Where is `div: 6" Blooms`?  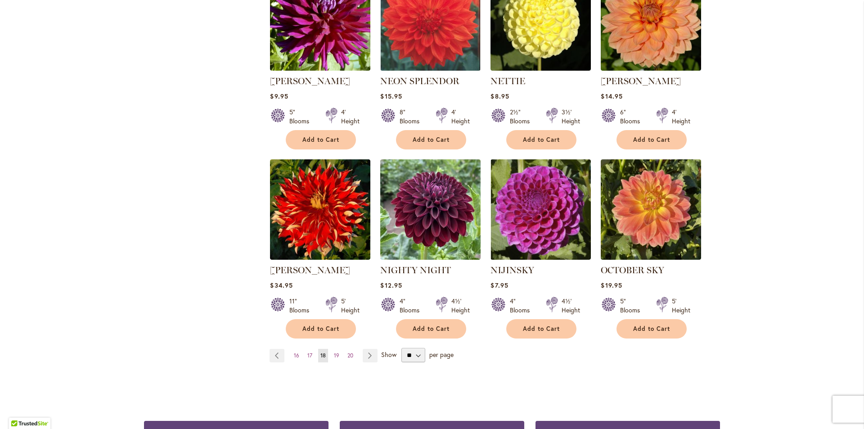
div: 6" Blooms is located at coordinates (633, 117).